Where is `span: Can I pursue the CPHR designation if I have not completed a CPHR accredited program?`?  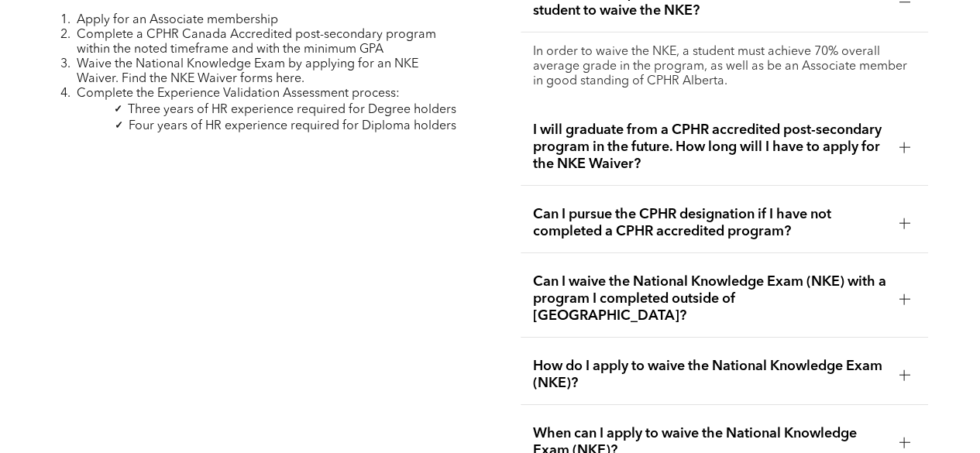
span: Can I pursue the CPHR designation if I have not completed a CPHR accredited program? is located at coordinates (709, 223).